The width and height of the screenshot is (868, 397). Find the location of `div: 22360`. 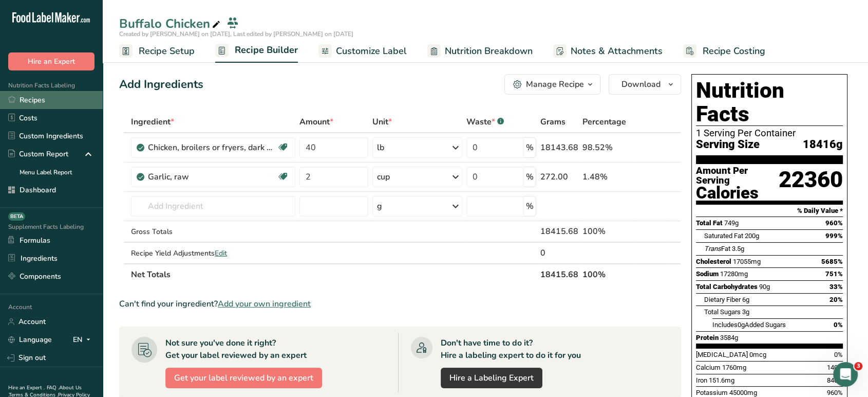

div: 22360 is located at coordinates (811, 183).